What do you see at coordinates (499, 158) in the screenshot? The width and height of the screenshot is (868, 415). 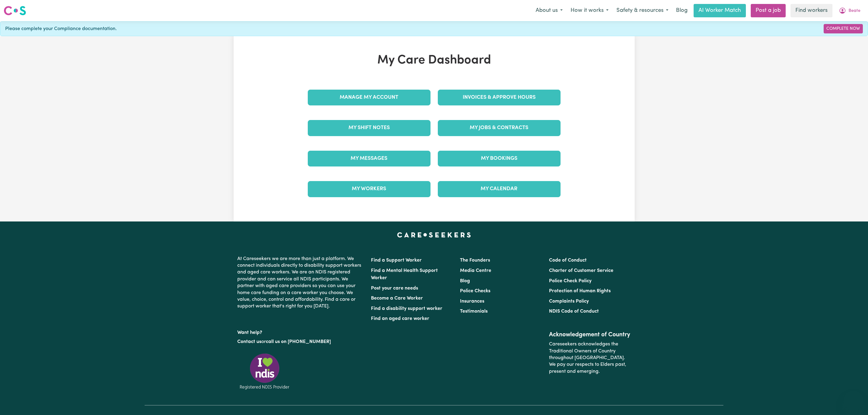 I see `a: My Bookings` at bounding box center [499, 158].